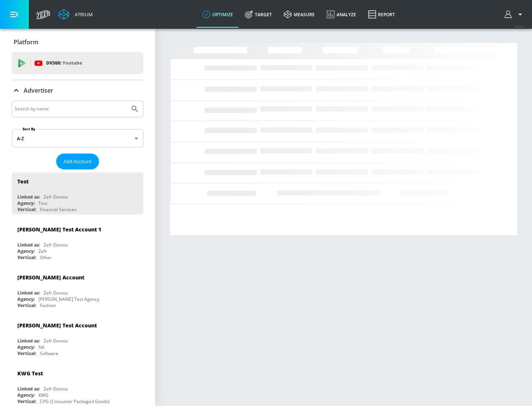  I want to click on div: KWG Test, so click(30, 373).